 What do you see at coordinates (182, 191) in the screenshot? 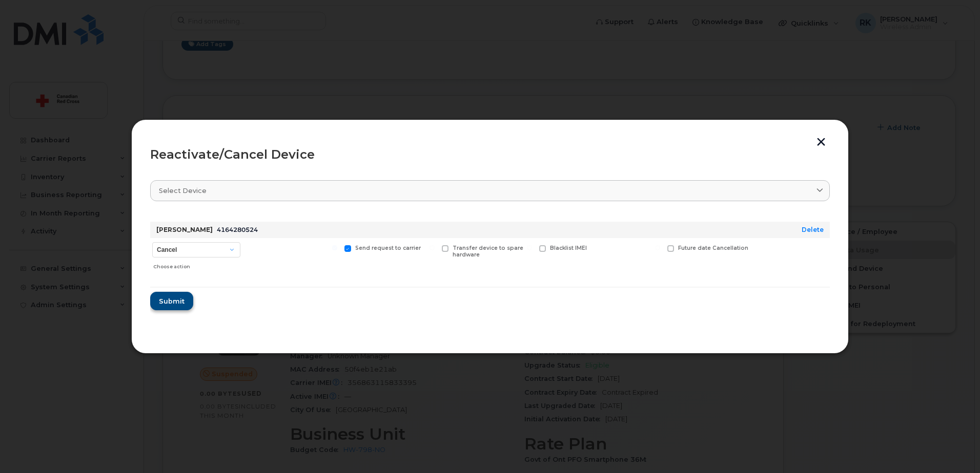
I see `span: Select device` at bounding box center [182, 191].